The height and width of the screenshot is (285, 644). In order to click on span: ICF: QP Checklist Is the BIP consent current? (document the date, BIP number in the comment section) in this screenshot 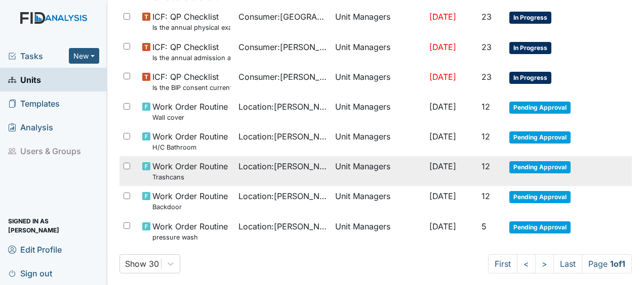, I will do `click(191, 81)`.